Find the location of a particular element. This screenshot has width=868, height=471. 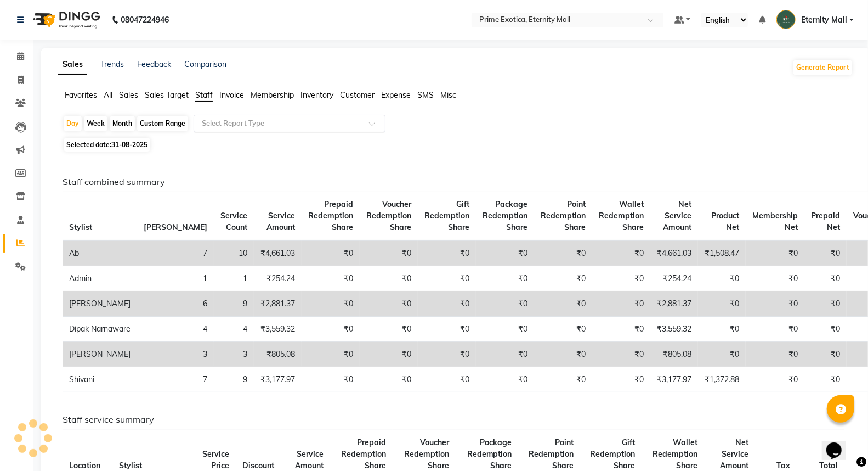

span: Service Count is located at coordinates (233, 221).